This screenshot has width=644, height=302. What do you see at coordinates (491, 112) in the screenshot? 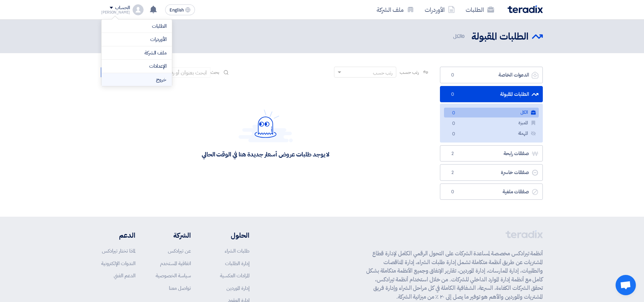
I see `a: الكل` at bounding box center [491, 112].